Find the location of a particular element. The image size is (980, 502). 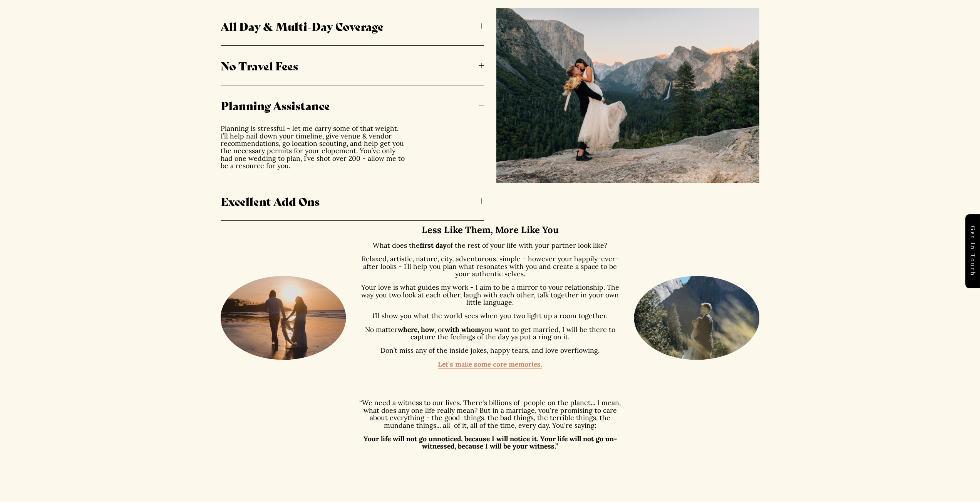

p: What does the of the rest of your life with your partner look like? is located at coordinates (490, 246).